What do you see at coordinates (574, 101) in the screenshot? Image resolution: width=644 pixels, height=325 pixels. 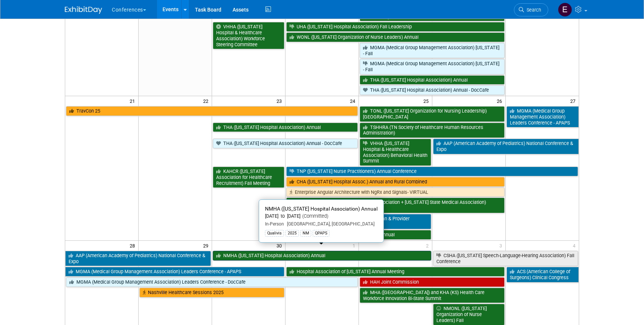 I see `span: 27` at bounding box center [574, 101].